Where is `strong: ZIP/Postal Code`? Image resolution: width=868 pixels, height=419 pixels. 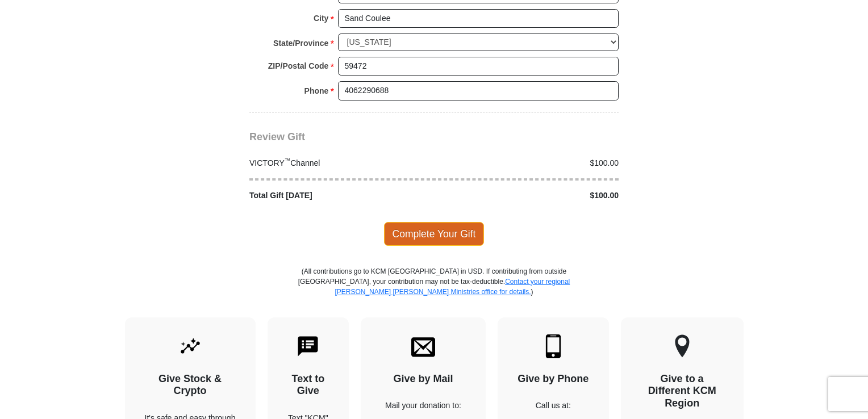
strong: ZIP/Postal Code is located at coordinates (298, 66).